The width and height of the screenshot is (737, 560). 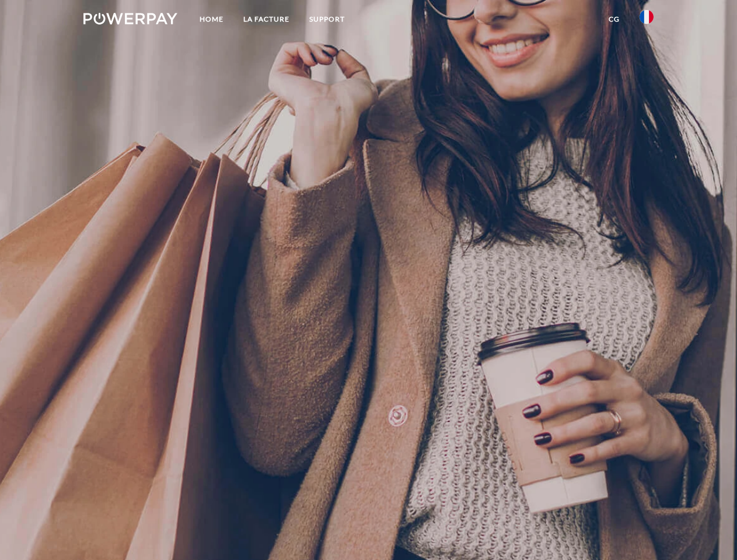 What do you see at coordinates (130, 19) in the screenshot?
I see `img: logo-powerpay-white.svg` at bounding box center [130, 19].